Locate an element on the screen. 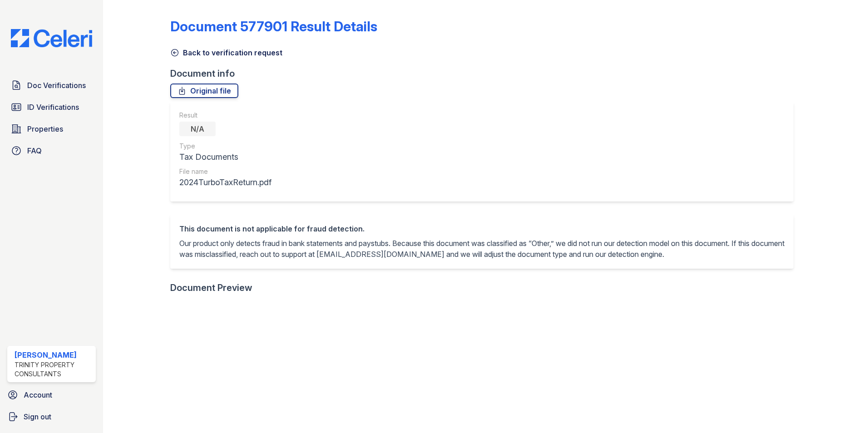 This screenshot has height=433, width=868. a: Back to verification request is located at coordinates (226, 53).